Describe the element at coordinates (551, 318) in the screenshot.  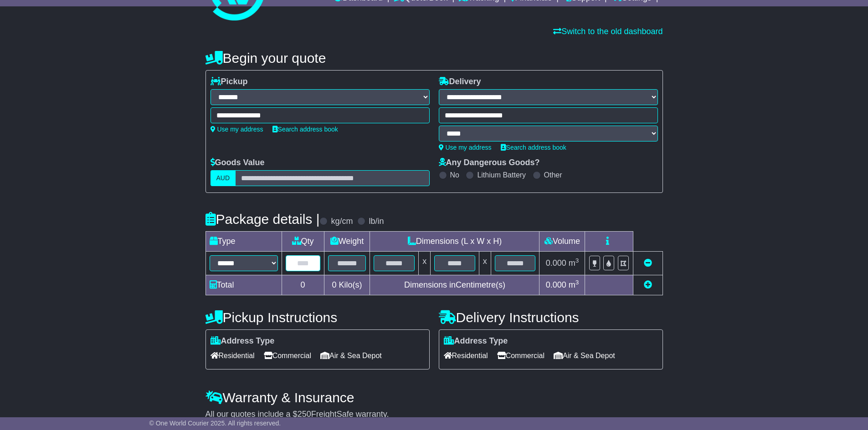
I see `h4: Delivery Instructions` at that location.